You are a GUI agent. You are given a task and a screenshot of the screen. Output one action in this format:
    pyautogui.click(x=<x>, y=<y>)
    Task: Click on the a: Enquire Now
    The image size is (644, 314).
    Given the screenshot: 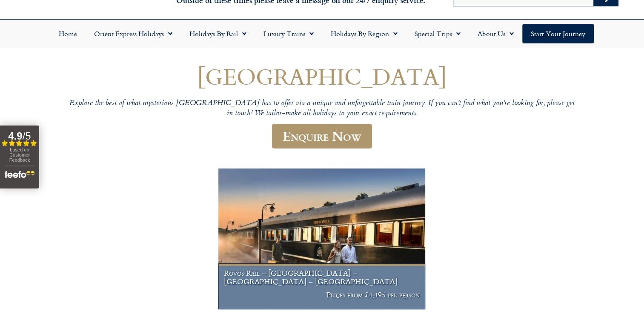 What is the action you would take?
    pyautogui.click(x=322, y=136)
    